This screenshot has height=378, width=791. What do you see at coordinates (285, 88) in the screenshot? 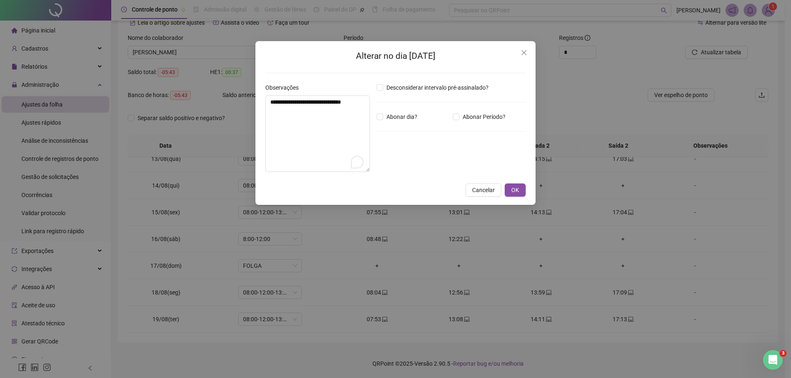
I see `label: Observações` at bounding box center [285, 88].